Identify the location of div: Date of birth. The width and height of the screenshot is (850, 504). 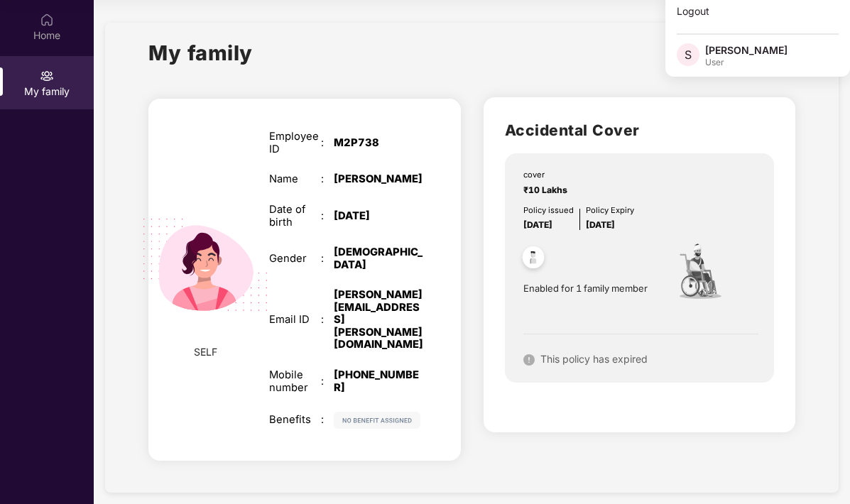
(295, 216).